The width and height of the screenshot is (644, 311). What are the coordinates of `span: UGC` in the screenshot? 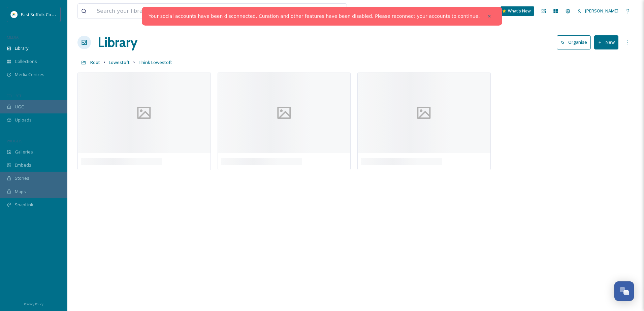 It's located at (19, 106).